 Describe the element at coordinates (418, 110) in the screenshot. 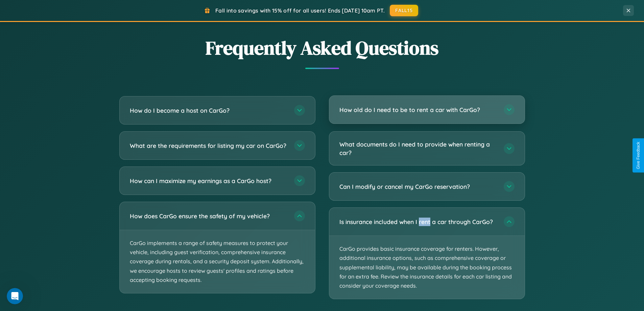

I see `h3: How old do I need to be to rent a car with CarGo?` at that location.